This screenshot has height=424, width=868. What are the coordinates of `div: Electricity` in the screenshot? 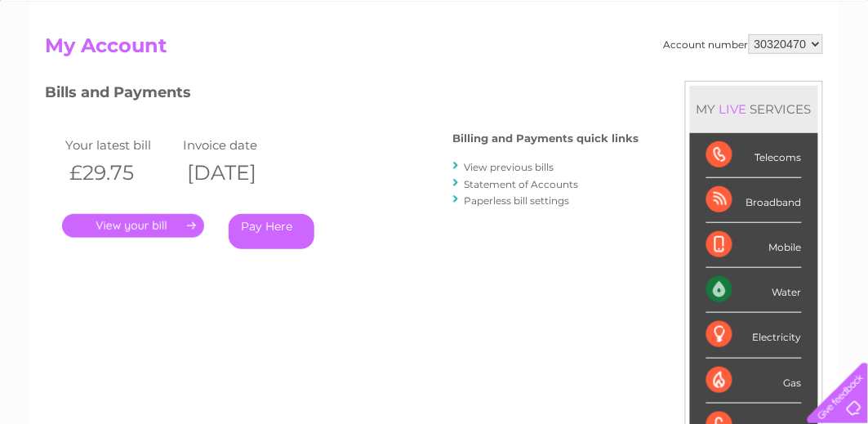 It's located at (754, 335).